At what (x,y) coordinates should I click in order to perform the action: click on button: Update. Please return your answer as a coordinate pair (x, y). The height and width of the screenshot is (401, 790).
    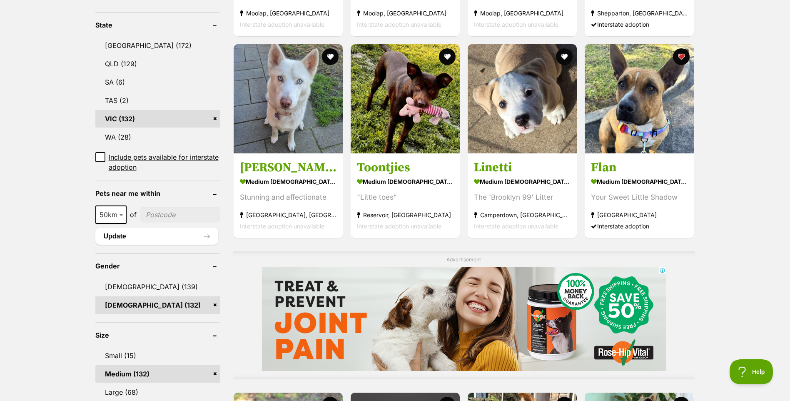
    Looking at the image, I should click on (157, 236).